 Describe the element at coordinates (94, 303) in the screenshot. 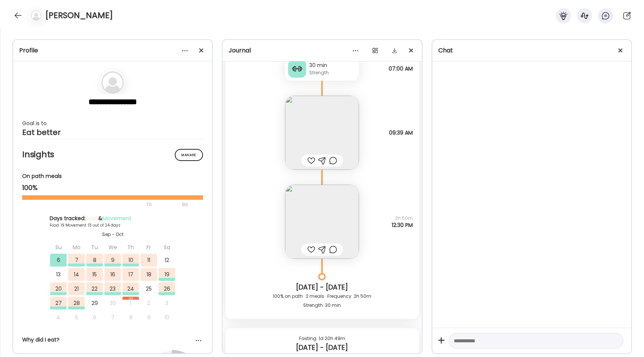

I see `div: 29` at that location.